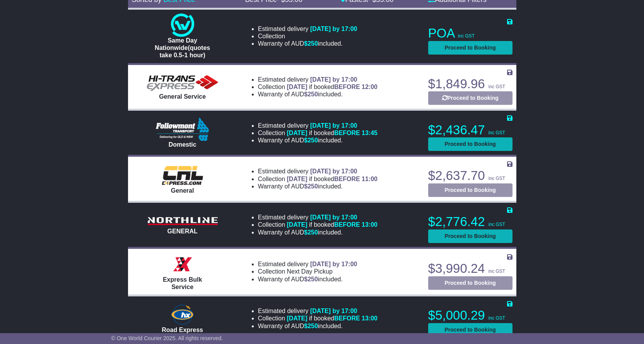 The width and height of the screenshot is (644, 344). What do you see at coordinates (182, 97) in the screenshot?
I see `span: General Service` at bounding box center [182, 97].